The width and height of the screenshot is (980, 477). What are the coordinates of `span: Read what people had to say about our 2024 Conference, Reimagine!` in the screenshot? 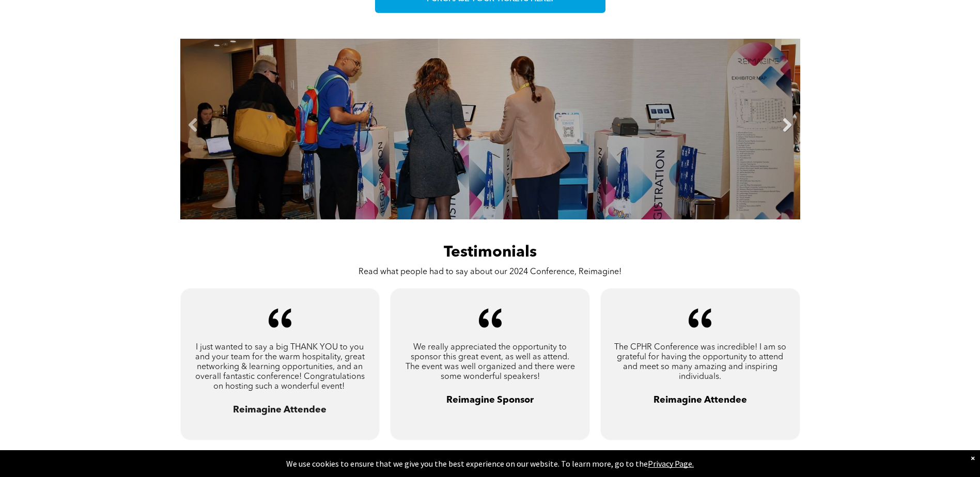 It's located at (490, 272).